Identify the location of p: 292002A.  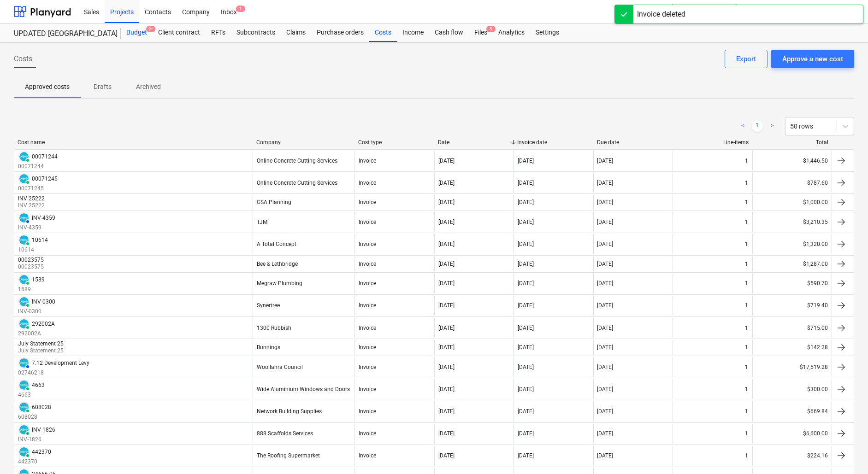
(37, 333).